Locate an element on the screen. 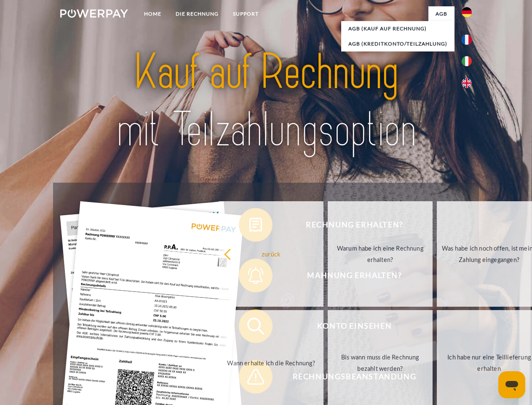  img: fr is located at coordinates (467, 40).